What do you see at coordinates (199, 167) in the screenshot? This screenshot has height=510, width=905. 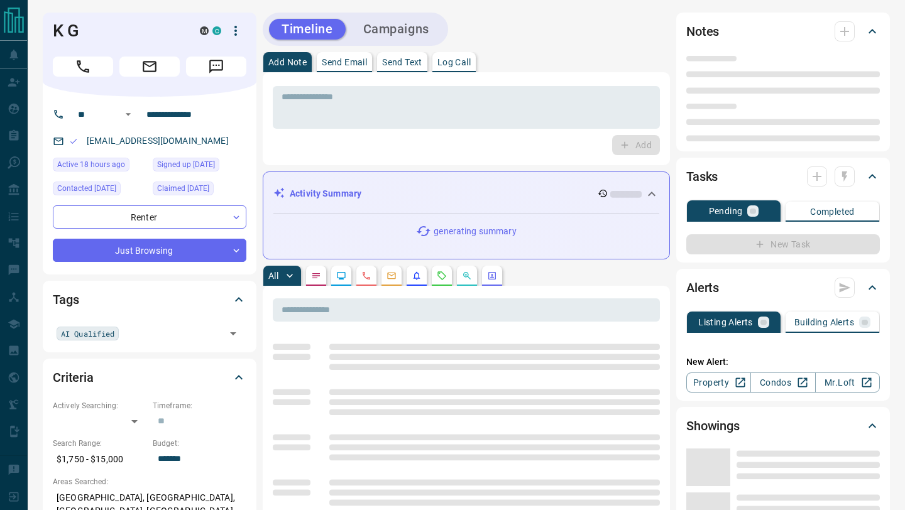 I see `div: Fri Mar 17 2017` at bounding box center [199, 167].